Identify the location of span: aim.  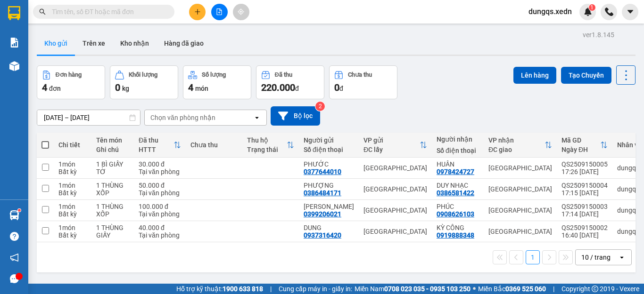
(241, 12).